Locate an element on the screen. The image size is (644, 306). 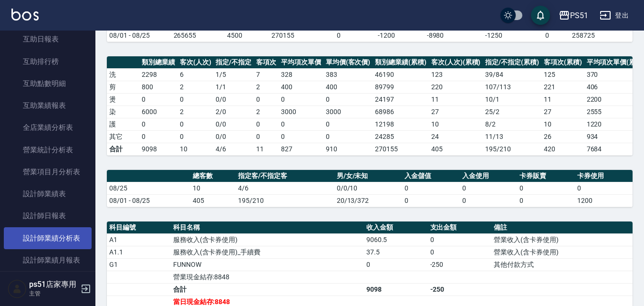
td: 800 is located at coordinates (159, 87).